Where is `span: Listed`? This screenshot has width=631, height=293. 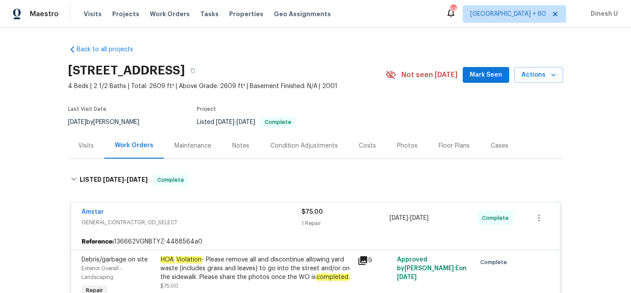
span: Listed is located at coordinates (246, 122).